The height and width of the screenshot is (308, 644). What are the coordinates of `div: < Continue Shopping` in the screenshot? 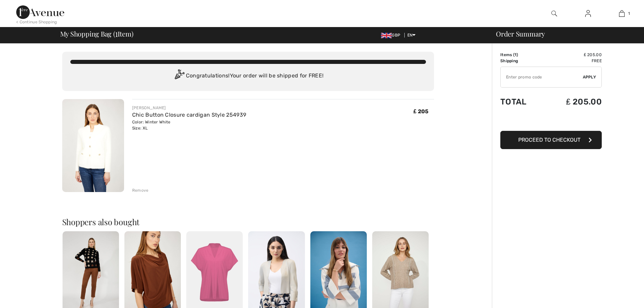 It's located at (36, 22).